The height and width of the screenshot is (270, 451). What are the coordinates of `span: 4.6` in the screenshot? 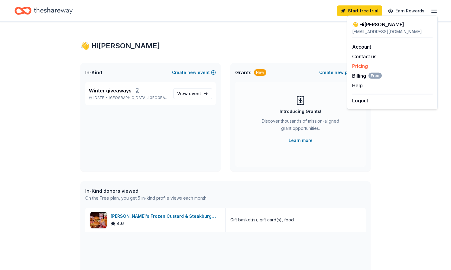 It's located at (120, 224).